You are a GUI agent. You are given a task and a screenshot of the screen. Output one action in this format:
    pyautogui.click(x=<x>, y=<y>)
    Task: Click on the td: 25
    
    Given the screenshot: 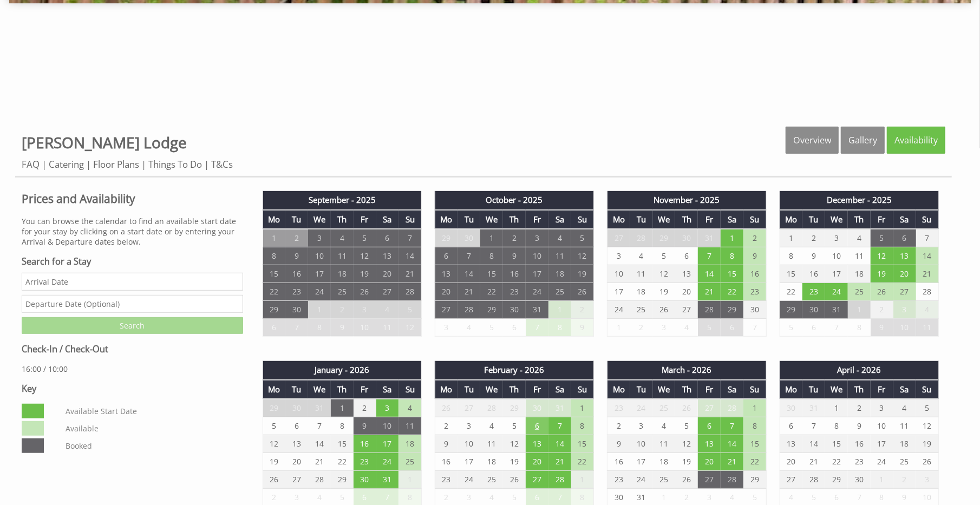 What is the action you would take?
    pyautogui.click(x=641, y=310)
    